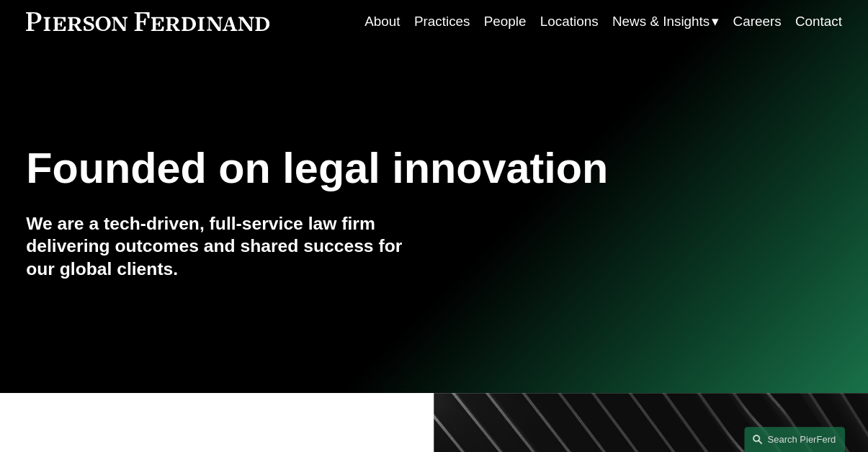  Describe the element at coordinates (818, 21) in the screenshot. I see `a: Contact` at that location.